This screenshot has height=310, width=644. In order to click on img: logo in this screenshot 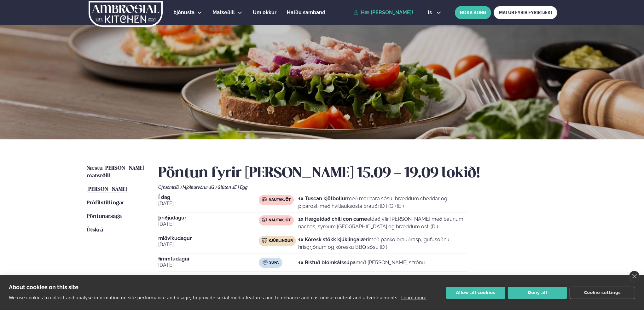, I will do `click(126, 14)`.